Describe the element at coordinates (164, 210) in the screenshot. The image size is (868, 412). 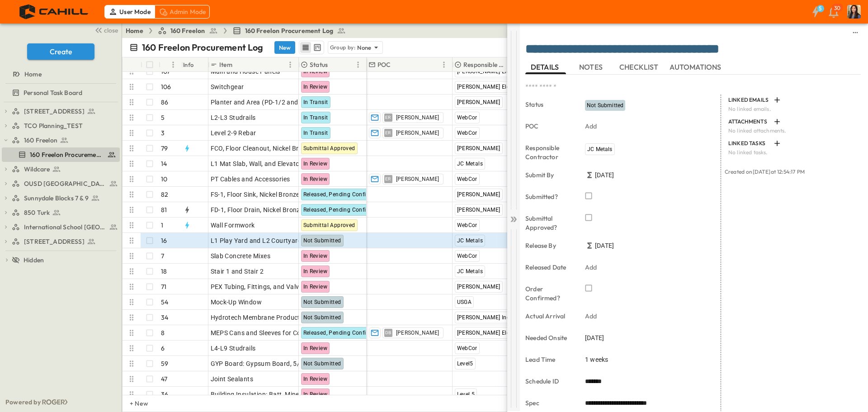
I see `p: 81` at that location.